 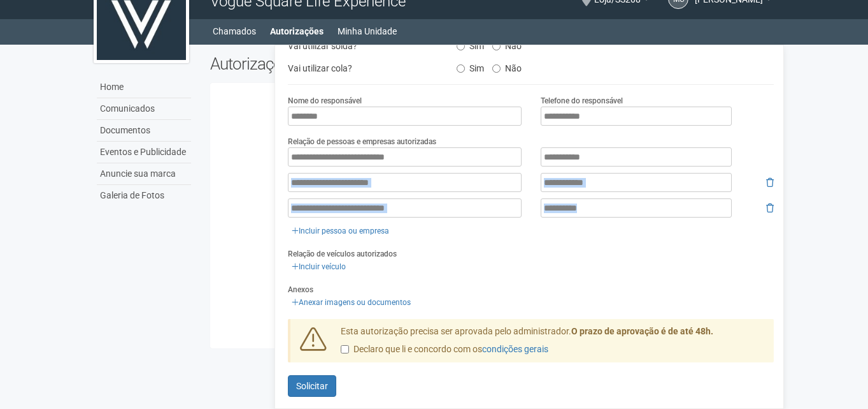 What do you see at coordinates (301, 290) in the screenshot?
I see `label: Anexos` at bounding box center [301, 290].